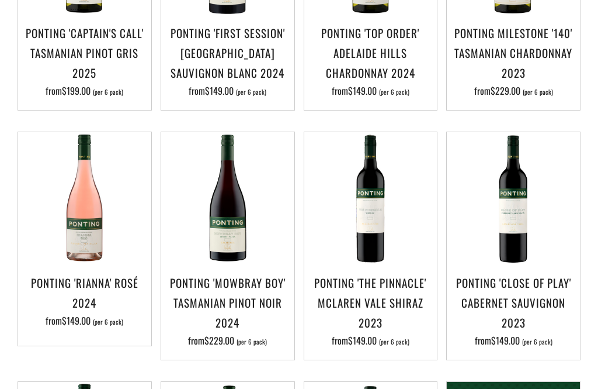  Describe the element at coordinates (371, 309) in the screenshot. I see `a: Ponting 'The Pinnacle' McLaren Vale Shiraz 2023 from$149.00 (per 6 pack)` at that location.